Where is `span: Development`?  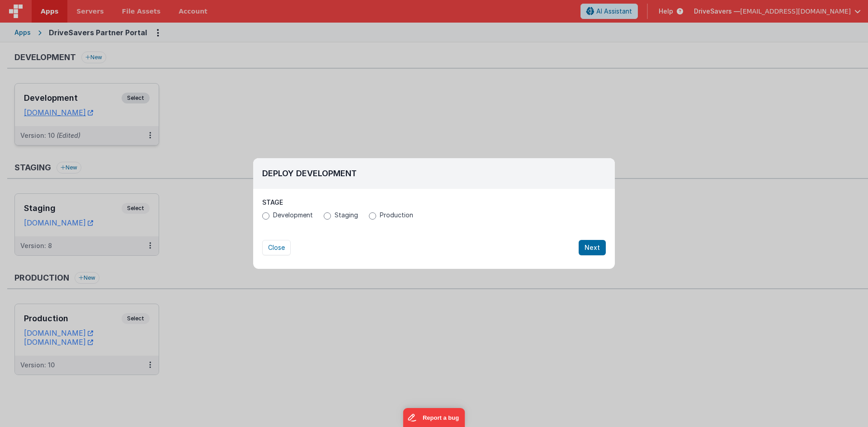
span: Development is located at coordinates (293, 215).